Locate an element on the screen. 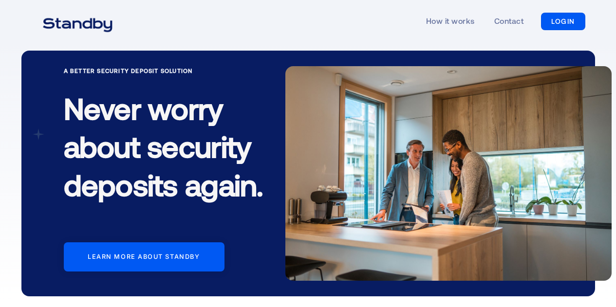  a: LOGIN is located at coordinates (563, 21).